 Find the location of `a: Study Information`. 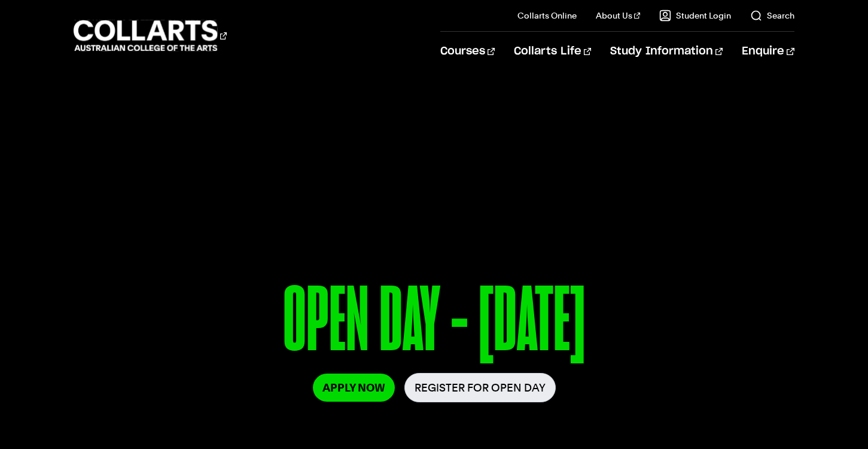

a: Study Information is located at coordinates (667, 52).